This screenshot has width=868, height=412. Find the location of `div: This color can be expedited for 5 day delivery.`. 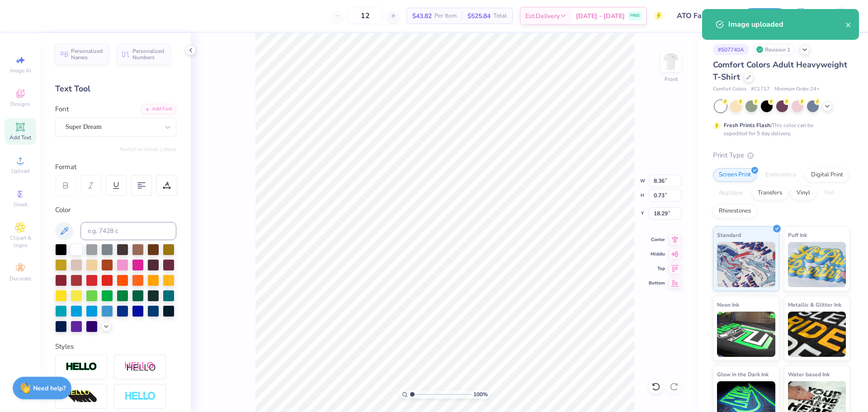

div: This color can be expedited for 5 day delivery. is located at coordinates (780, 129).